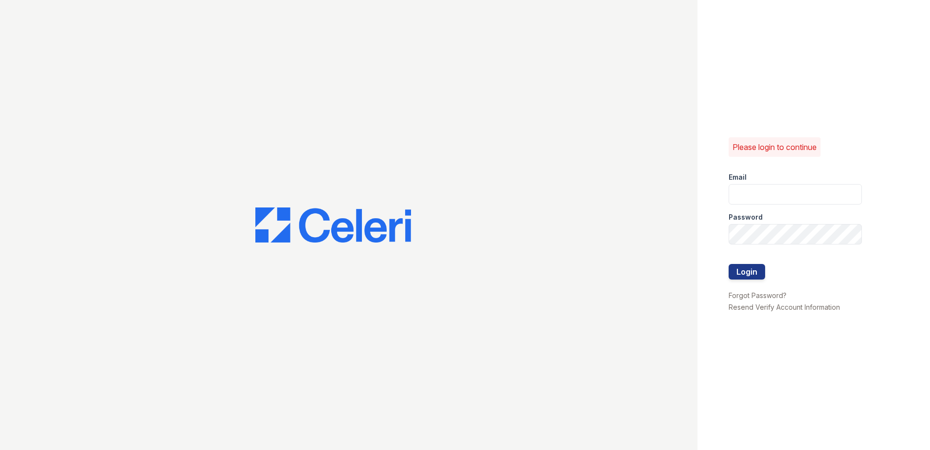  I want to click on button: Login, so click(747, 272).